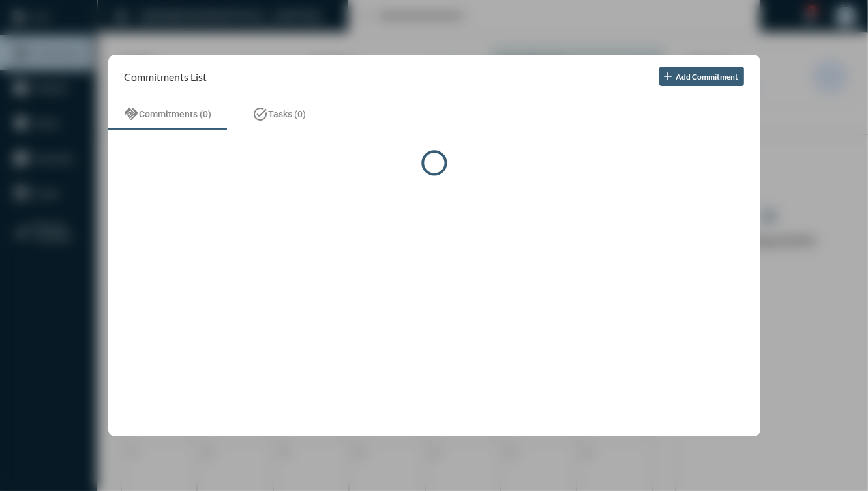 This screenshot has height=491, width=868. Describe the element at coordinates (702, 76) in the screenshot. I see `button: Add Commitment` at that location.